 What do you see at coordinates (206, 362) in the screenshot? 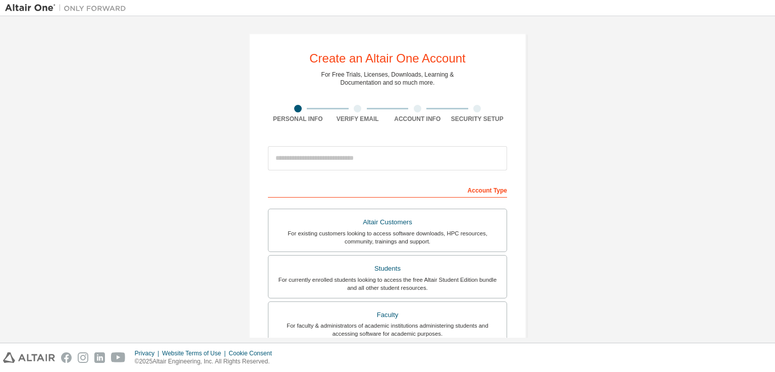
I see `p: © 2025 Altair Engineering, Inc. All Rights Reserved.` at bounding box center [206, 362].